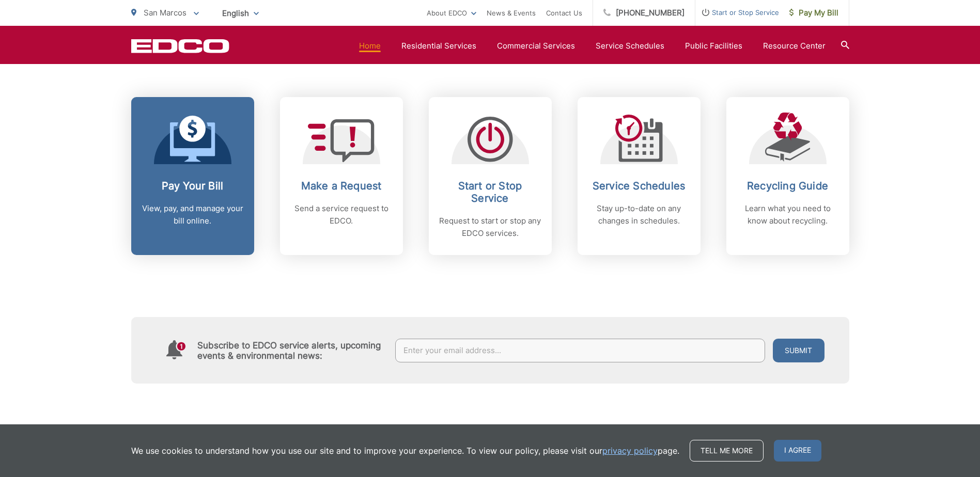  What do you see at coordinates (511, 13) in the screenshot?
I see `a: News & Events` at bounding box center [511, 13].